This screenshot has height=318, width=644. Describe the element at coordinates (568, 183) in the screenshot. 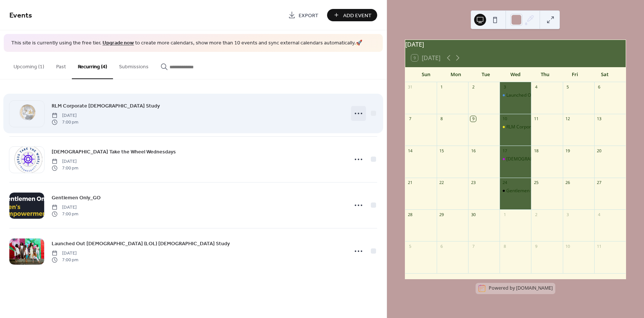

I see `div: 26` at that location.